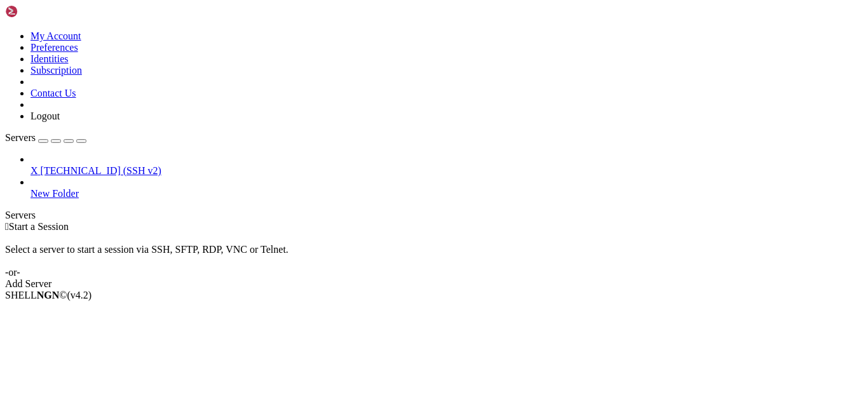 The width and height of the screenshot is (868, 411). Describe the element at coordinates (434, 215) in the screenshot. I see `div: Servers` at that location.